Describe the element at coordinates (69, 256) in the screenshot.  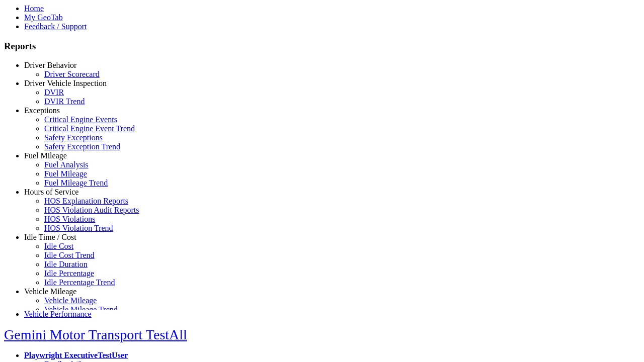
I see `a: Idle Cost Trend` at that location.